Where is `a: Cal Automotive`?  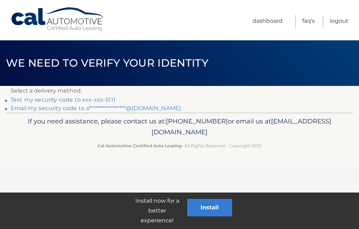
a: Cal Automotive is located at coordinates (58, 19).